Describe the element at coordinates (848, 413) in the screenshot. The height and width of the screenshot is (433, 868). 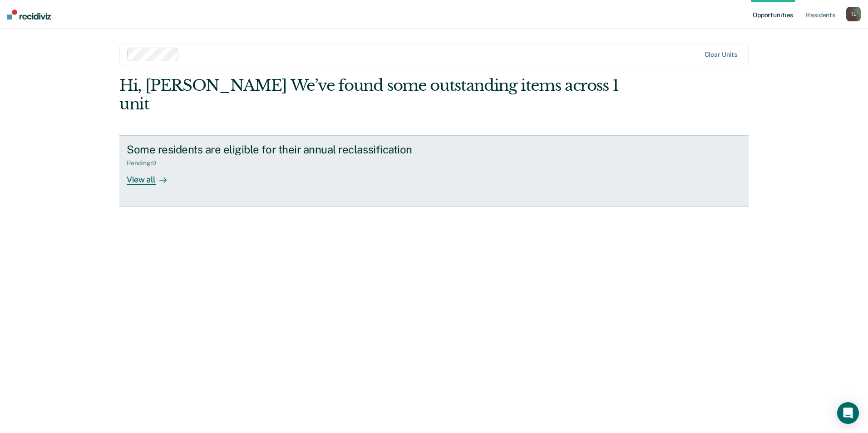
I see `div: Open Intercom Messenger` at that location.